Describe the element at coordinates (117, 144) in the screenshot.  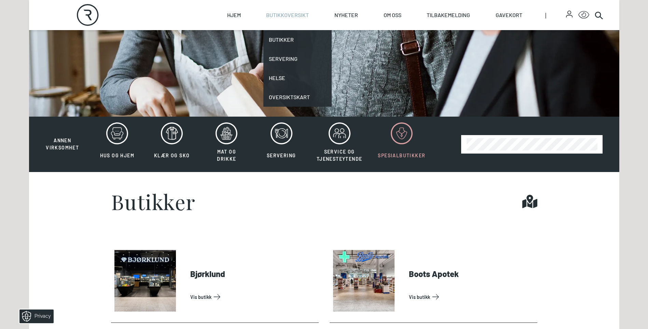
I see `button: Hus og hjem` at that location.